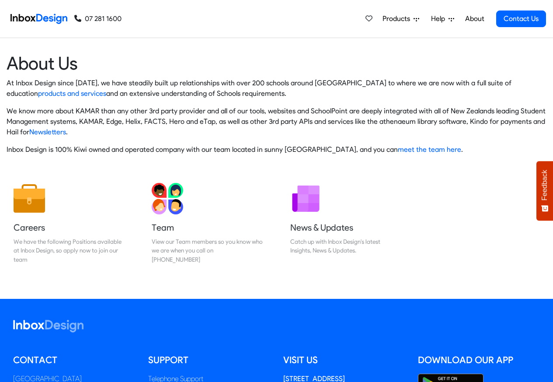 This screenshot has height=382, width=553. Describe the element at coordinates (306, 199) in the screenshot. I see `img: 2022_01_12_icon_newsletter.svg` at that location.